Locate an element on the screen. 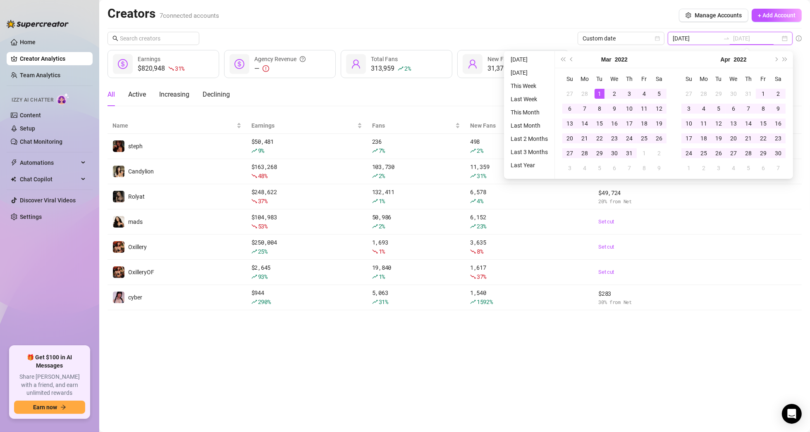  td: 2022-04-20 is located at coordinates (733, 138).